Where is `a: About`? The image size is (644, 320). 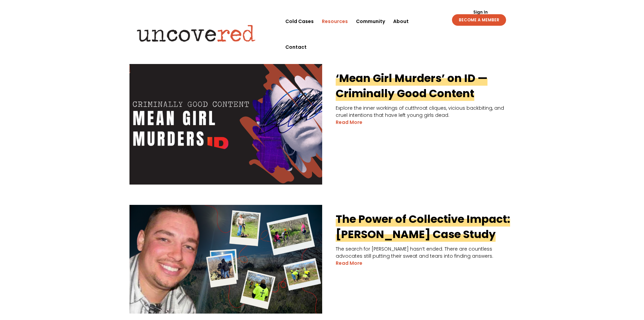 a: About is located at coordinates (401, 22).